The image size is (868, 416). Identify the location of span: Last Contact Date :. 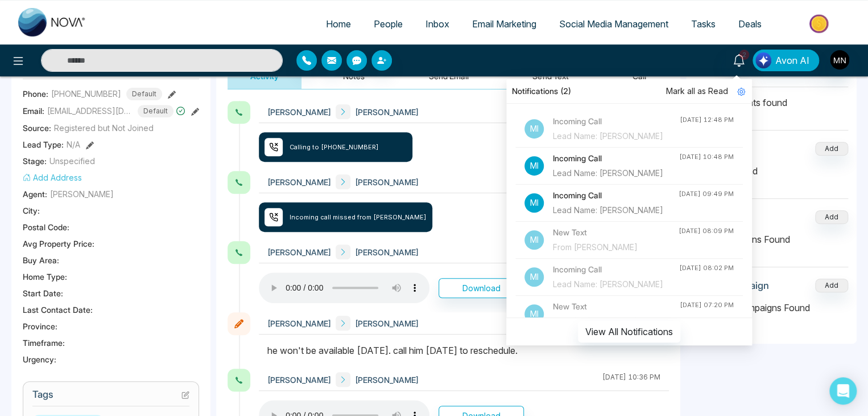
(58, 310).